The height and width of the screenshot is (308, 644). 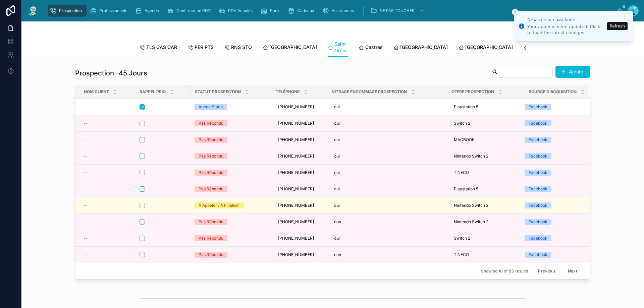 What do you see at coordinates (148, 11) in the screenshot?
I see `a: Agenda` at bounding box center [148, 11].